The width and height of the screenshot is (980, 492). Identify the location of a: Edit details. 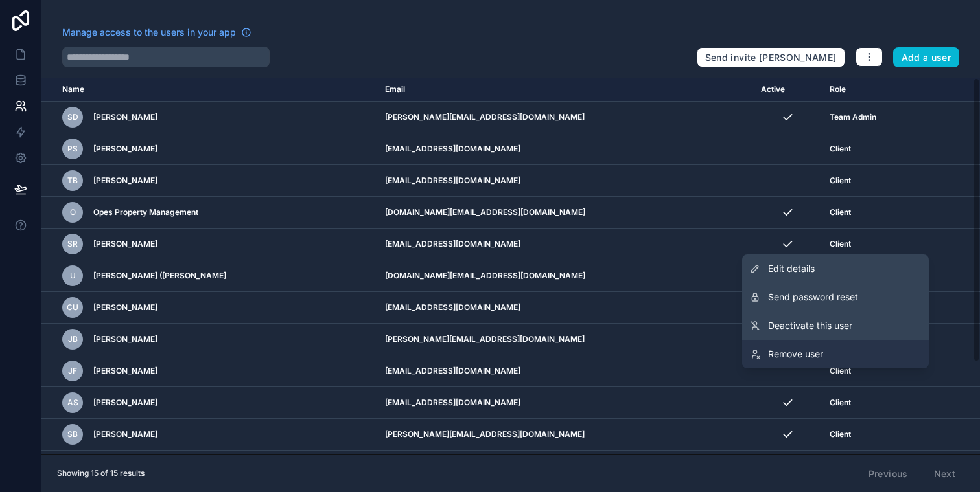
(835, 269).